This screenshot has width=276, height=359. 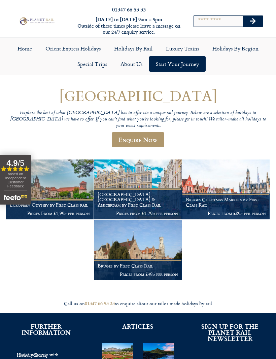 I want to click on a: Bruges by First Class Rail Prices from £495 per person, so click(x=138, y=250).